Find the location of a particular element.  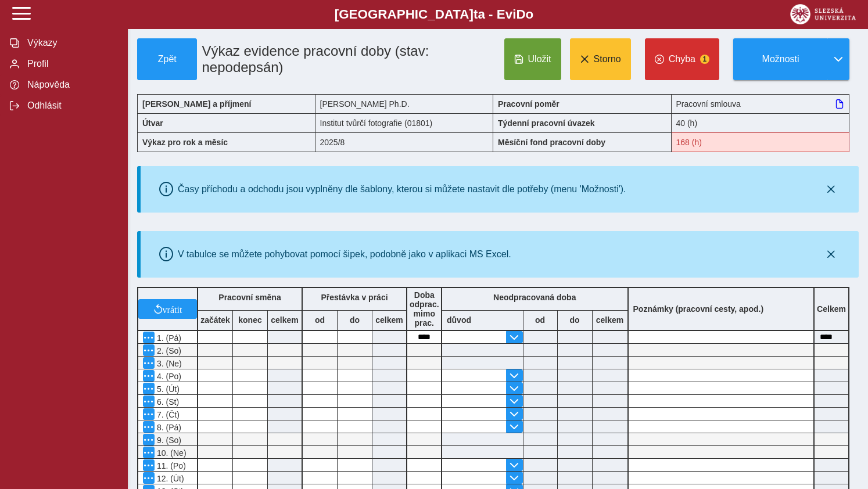

div: Časy příchodu a odchodu jsou vyplněny dle šablony, kterou si můžete nastavit dle potřeby (menu 'M... is located at coordinates (402, 189).